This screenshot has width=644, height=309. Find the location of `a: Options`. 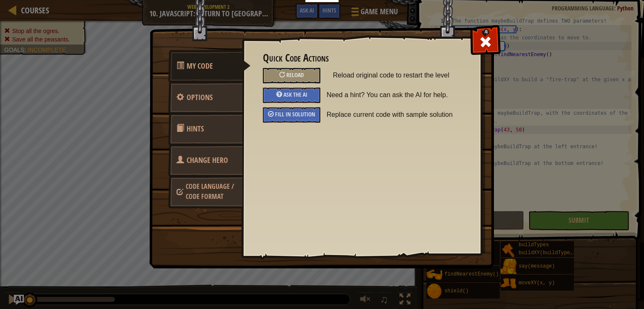

a: Options is located at coordinates (206, 97).